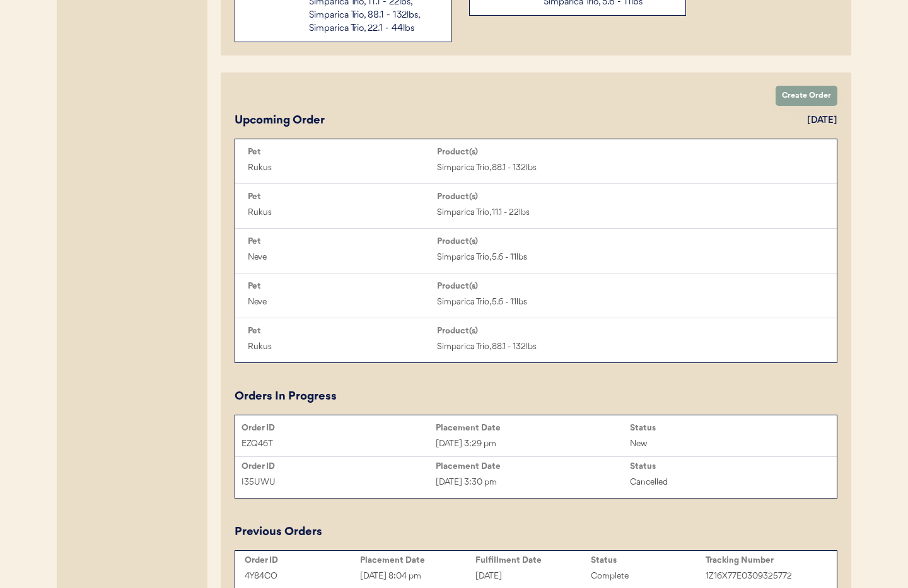  What do you see at coordinates (279, 120) in the screenshot?
I see `div: Upcoming Order` at bounding box center [279, 120].